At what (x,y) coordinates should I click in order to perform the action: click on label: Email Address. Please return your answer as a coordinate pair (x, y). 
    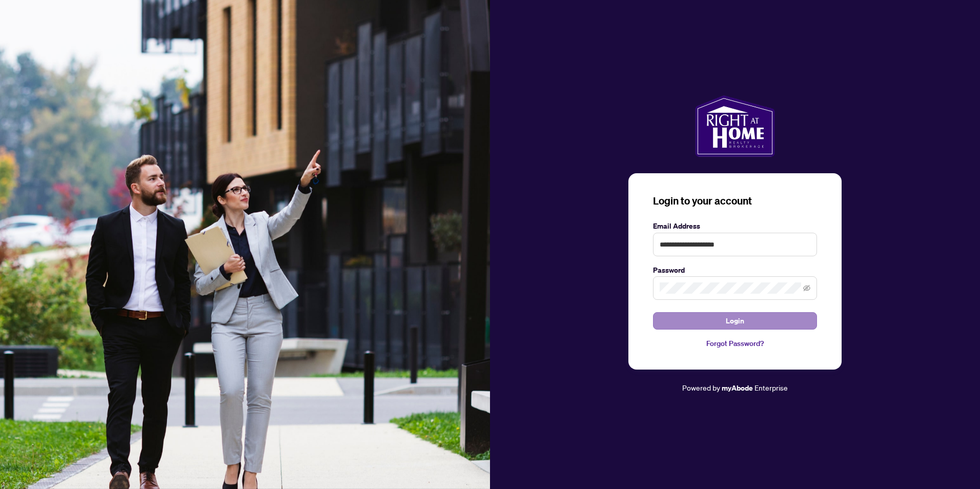
    Looking at the image, I should click on (735, 226).